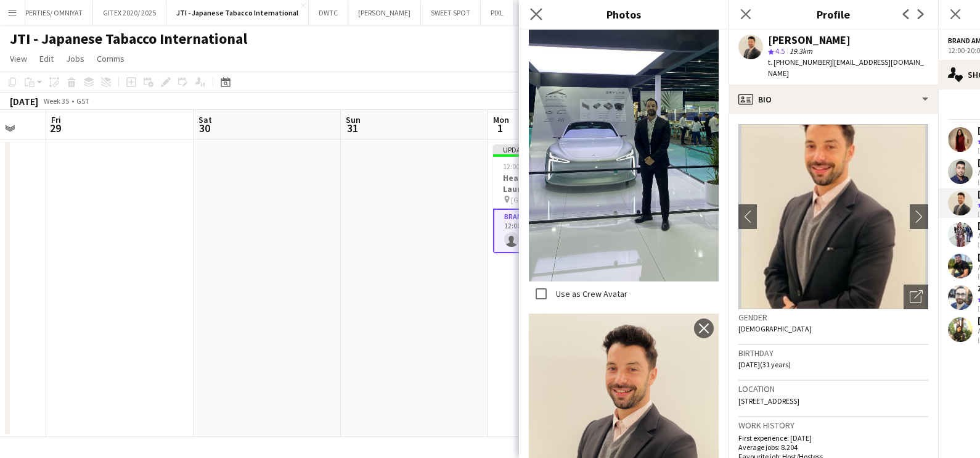  Describe the element at coordinates (833, 100) in the screenshot. I see `div: Bio` at that location.